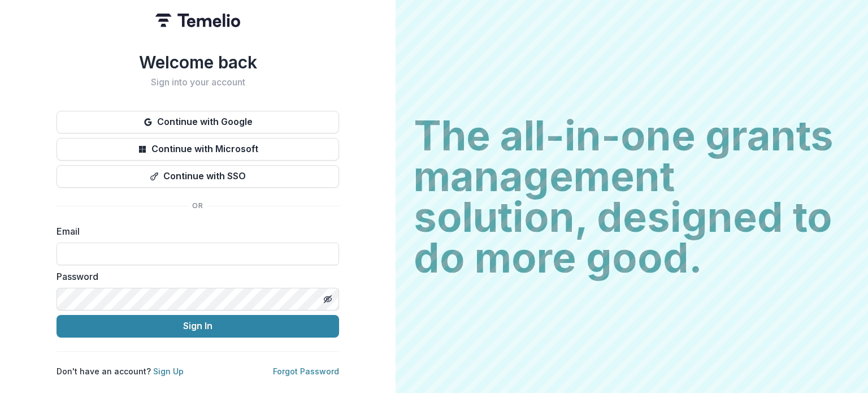 The height and width of the screenshot is (393, 868). I want to click on a: Sign Up, so click(168, 371).